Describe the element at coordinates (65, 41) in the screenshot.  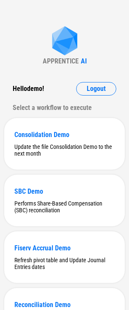
I see `img: Apprentice AI` at that location.